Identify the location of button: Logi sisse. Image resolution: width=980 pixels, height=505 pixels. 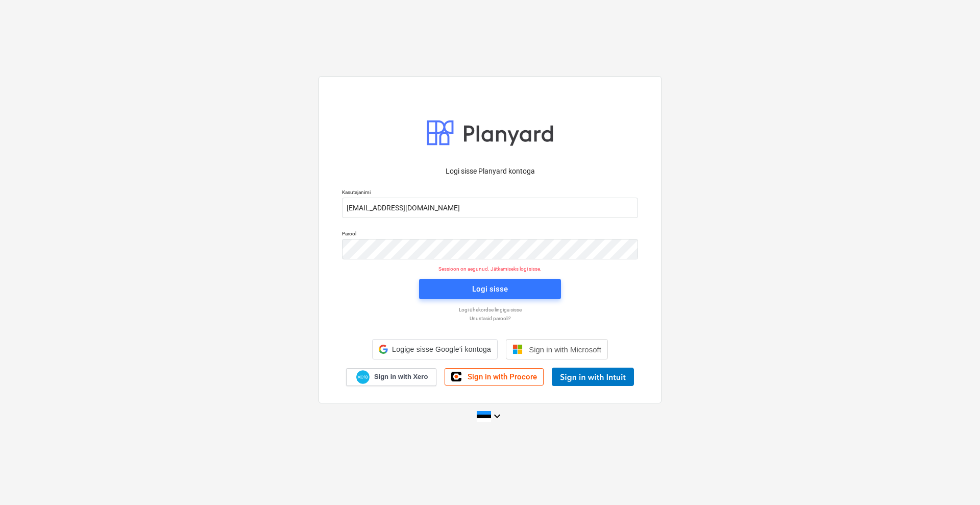
(490, 289).